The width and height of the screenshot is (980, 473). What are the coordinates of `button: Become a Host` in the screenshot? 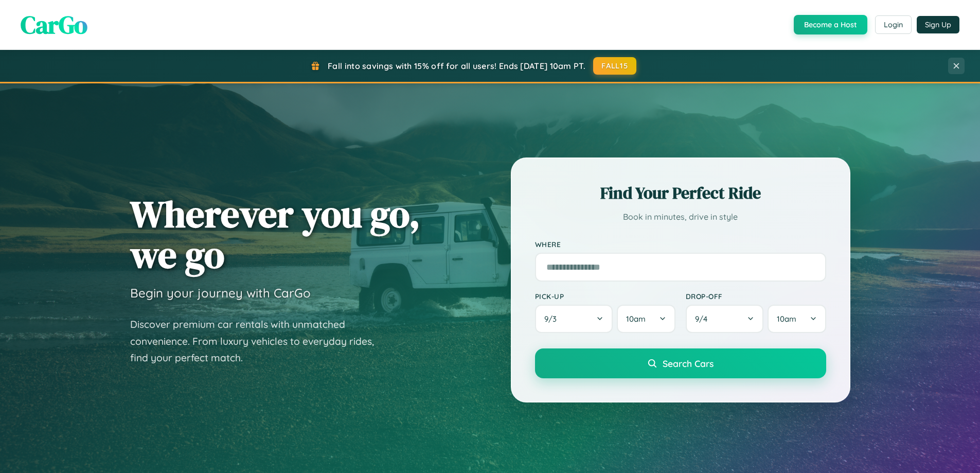 It's located at (830, 25).